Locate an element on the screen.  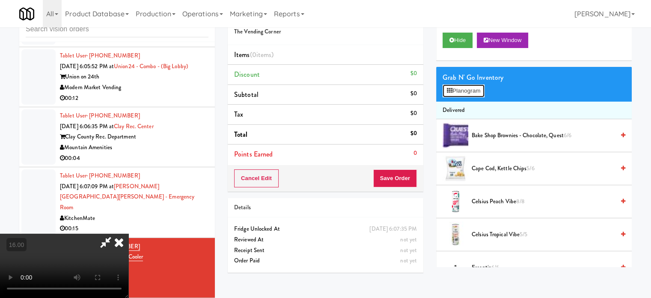
button: Planogram is located at coordinates (464, 91).